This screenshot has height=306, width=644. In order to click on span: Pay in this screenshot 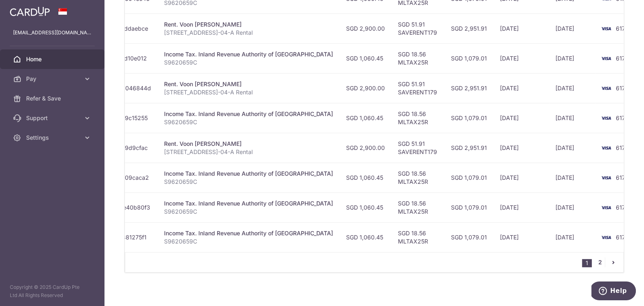, I will do `click(53, 79)`.